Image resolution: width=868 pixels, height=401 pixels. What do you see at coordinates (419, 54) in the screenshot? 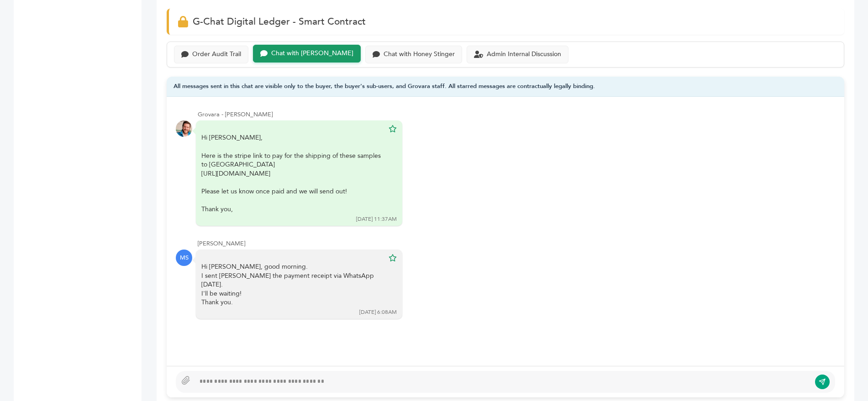
I see `div: Chat with Honey Stinger` at bounding box center [419, 54].